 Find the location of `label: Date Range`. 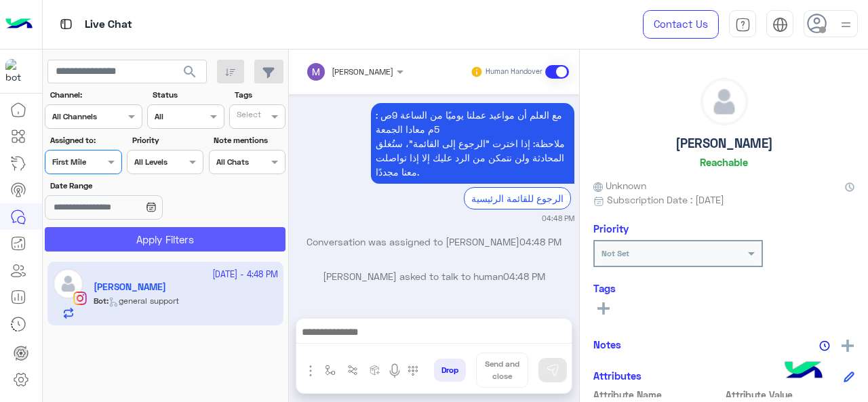

label: Date Range is located at coordinates (126, 185).